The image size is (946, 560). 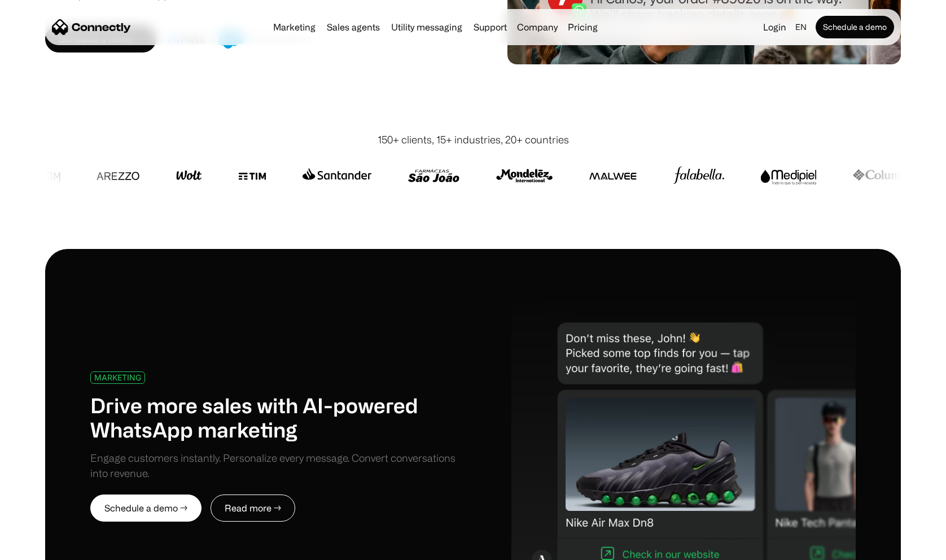 What do you see at coordinates (281, 465) in the screenshot?
I see `div: Engage customers instantly. Personalize every message. Convert conversations into revenue.` at bounding box center [281, 465].